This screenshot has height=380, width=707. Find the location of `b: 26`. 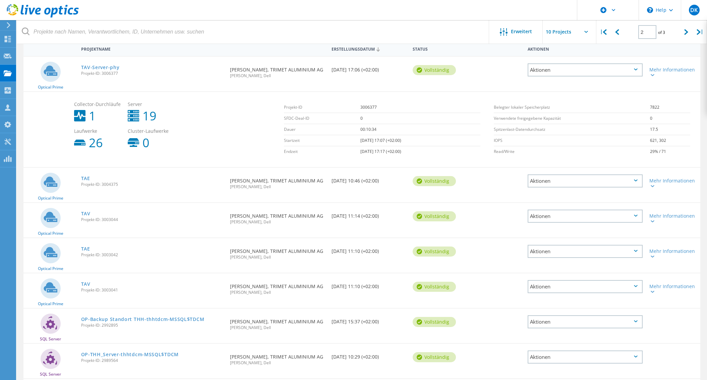

b: 26 is located at coordinates (96, 143).